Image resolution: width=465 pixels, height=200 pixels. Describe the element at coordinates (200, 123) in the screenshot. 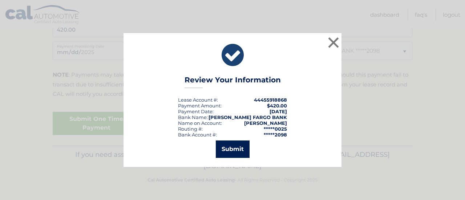

I see `div: Name on Account:` at that location.